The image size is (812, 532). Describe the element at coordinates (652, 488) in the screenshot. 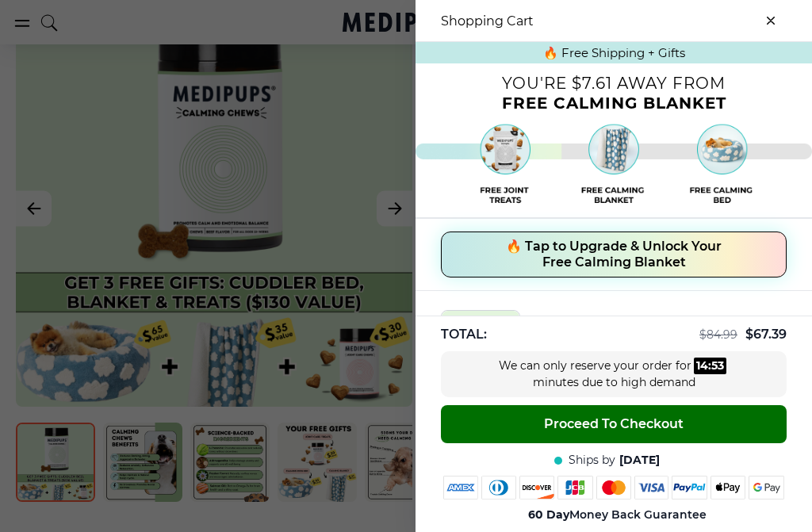

I see `img: visa` at that location.